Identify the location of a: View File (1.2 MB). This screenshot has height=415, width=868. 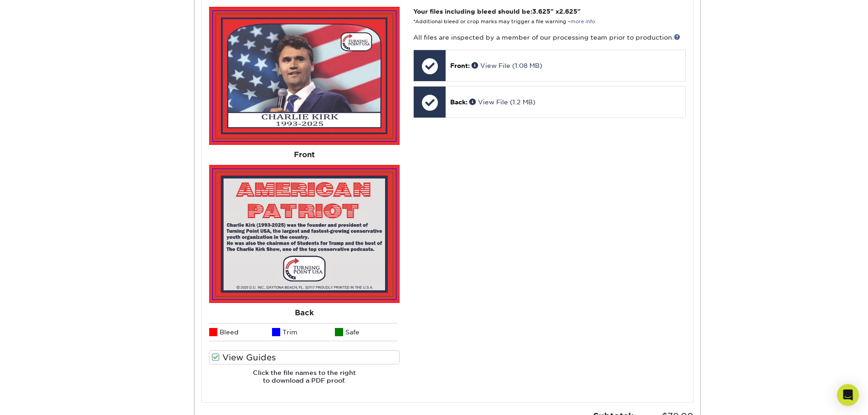
(502, 102).